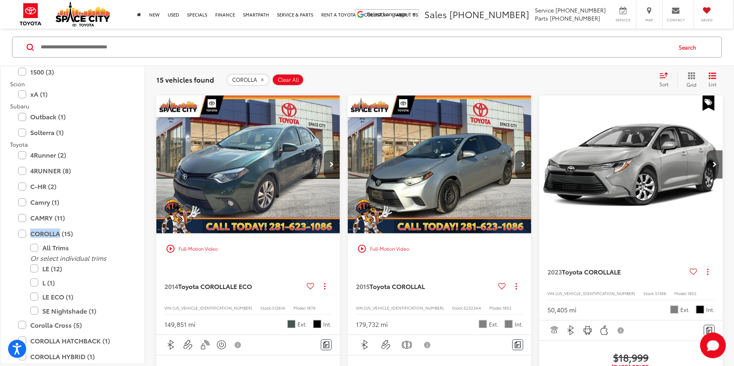 This screenshot has width=734, height=366. I want to click on span: Toyota, so click(19, 144).